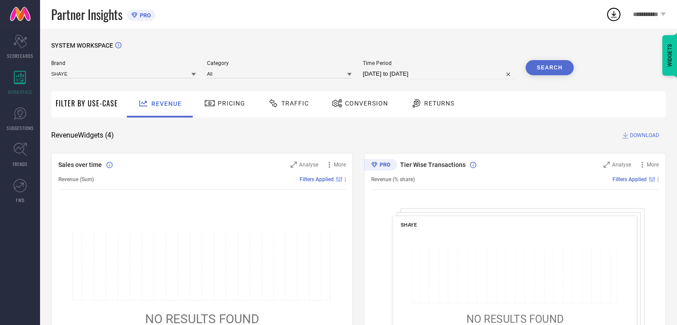 This screenshot has width=677, height=325. What do you see at coordinates (295, 103) in the screenshot?
I see `span: Traffic` at bounding box center [295, 103].